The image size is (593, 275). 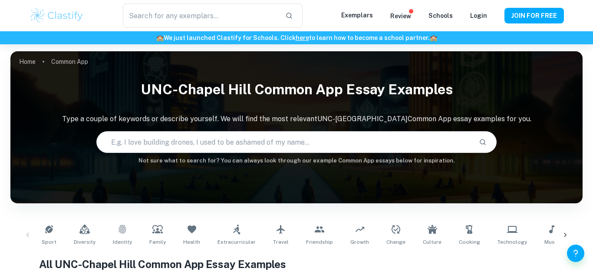 What do you see at coordinates (27, 62) in the screenshot?
I see `a: Home` at bounding box center [27, 62].